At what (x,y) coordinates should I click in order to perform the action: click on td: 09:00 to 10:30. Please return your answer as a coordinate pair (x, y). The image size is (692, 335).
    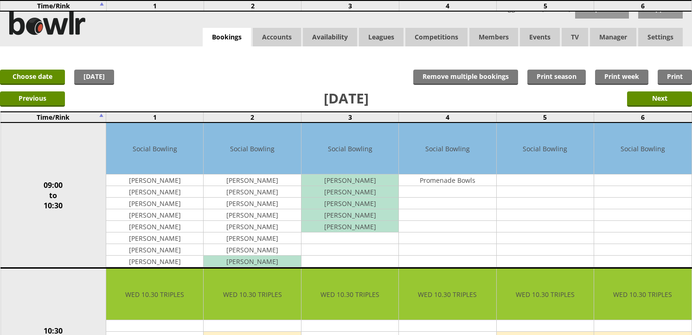
    Looking at the image, I should click on (53, 195).